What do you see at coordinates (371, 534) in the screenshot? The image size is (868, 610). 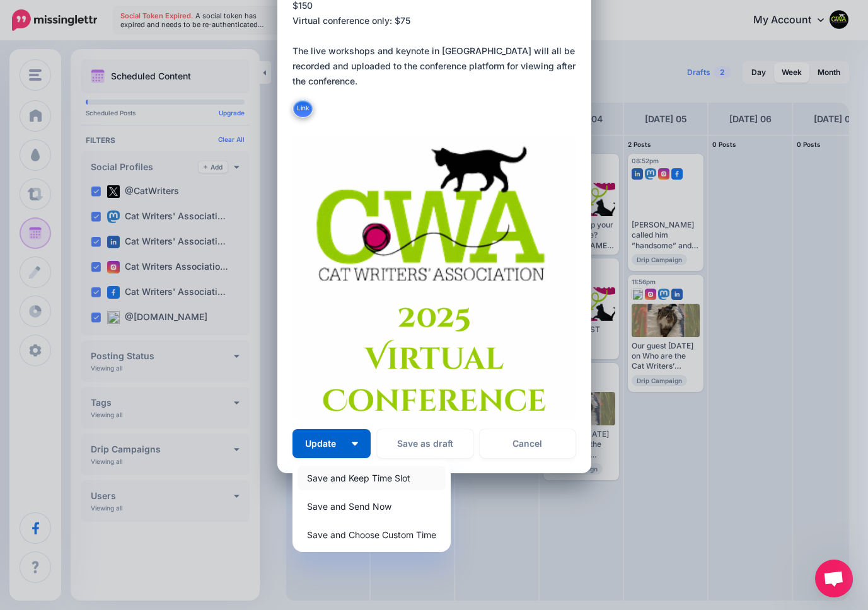 I see `a: Save and Choose Custom Time` at bounding box center [371, 534].